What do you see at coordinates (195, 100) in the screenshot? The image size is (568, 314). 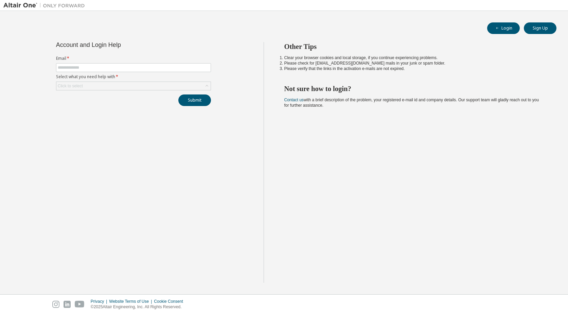 I see `button: Submit` at bounding box center [195, 100].